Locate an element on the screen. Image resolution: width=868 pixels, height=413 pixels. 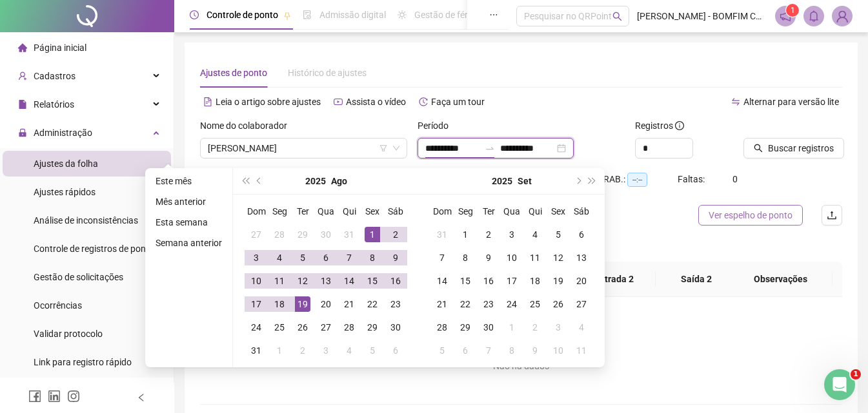
td: 2025-09-20 is located at coordinates (582, 281).